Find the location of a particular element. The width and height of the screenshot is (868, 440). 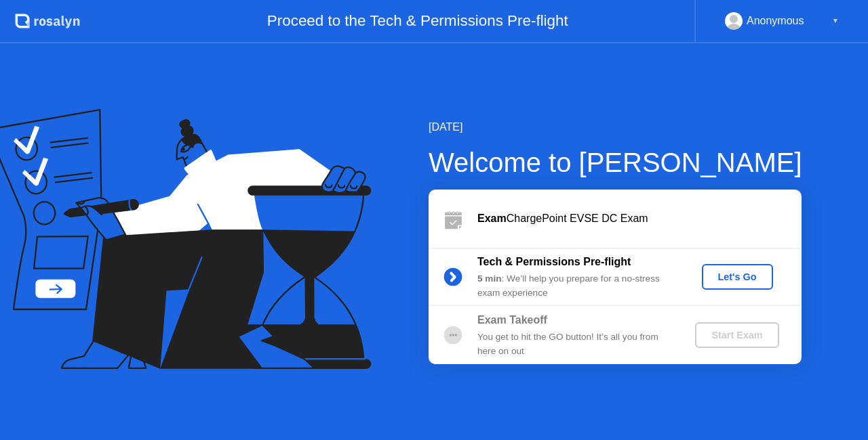

div: Start Exam is located at coordinates (736, 335).